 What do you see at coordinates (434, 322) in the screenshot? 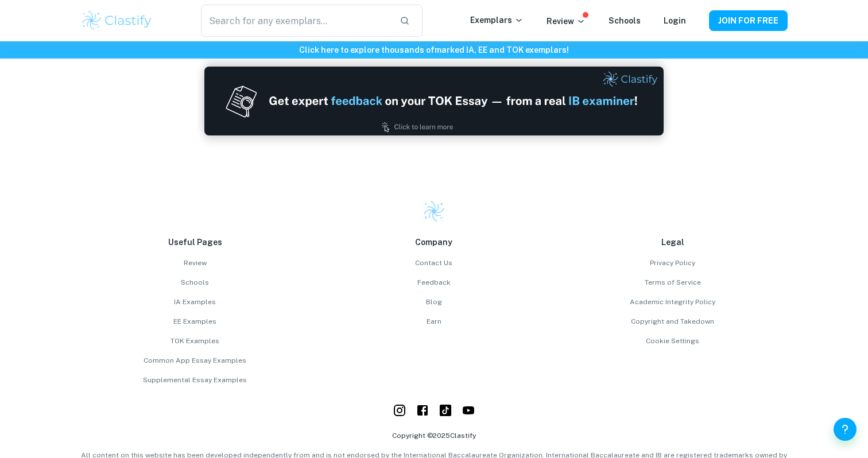
I see `a: Earn` at bounding box center [434, 322].